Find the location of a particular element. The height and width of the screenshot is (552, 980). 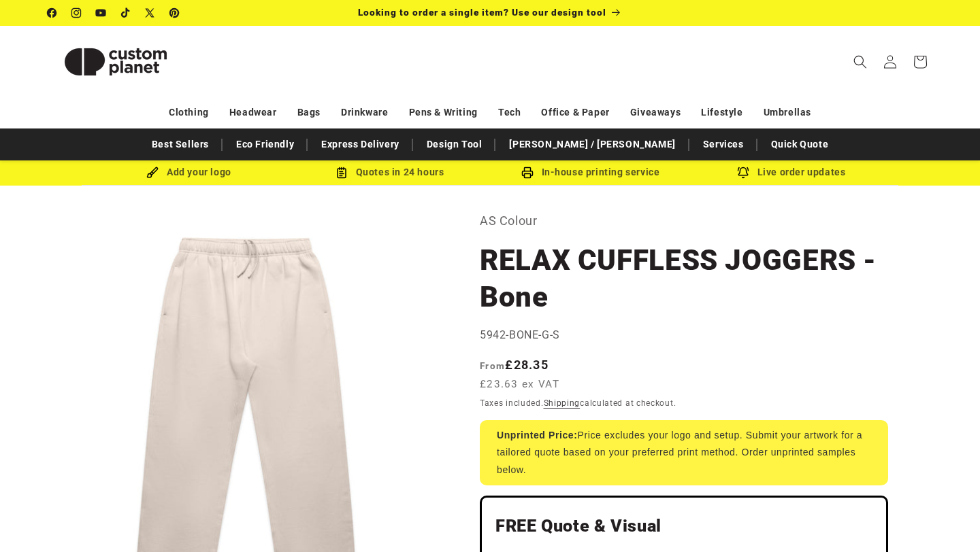

img: In-house printing is located at coordinates (527, 173).